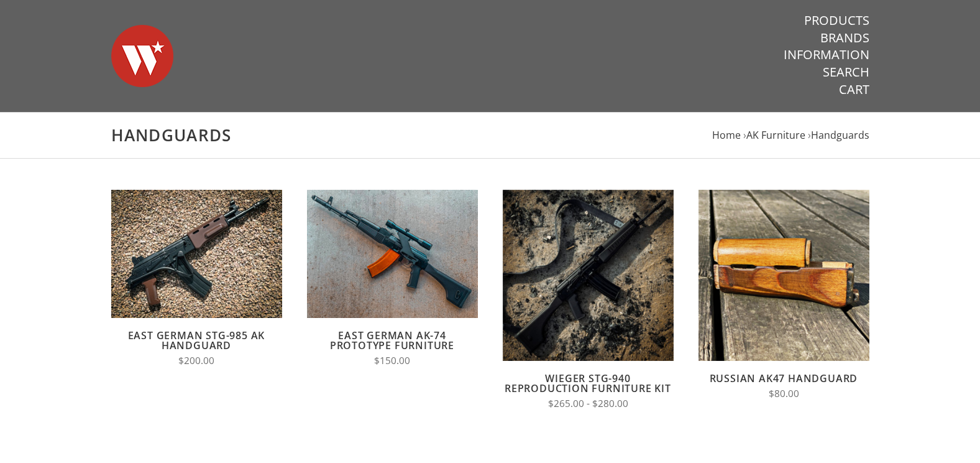  Describe the element at coordinates (784, 378) in the screenshot. I see `a: Russian AK47 Handguard` at that location.